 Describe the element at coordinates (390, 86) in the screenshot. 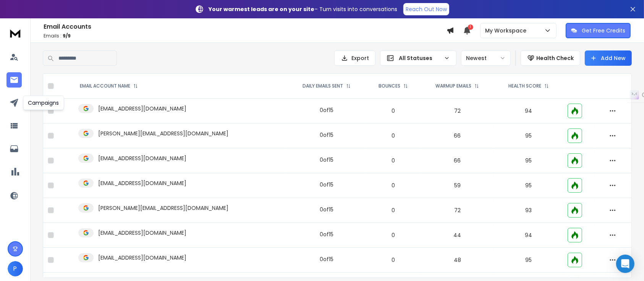

I see `p: BOUNCES` at that location.